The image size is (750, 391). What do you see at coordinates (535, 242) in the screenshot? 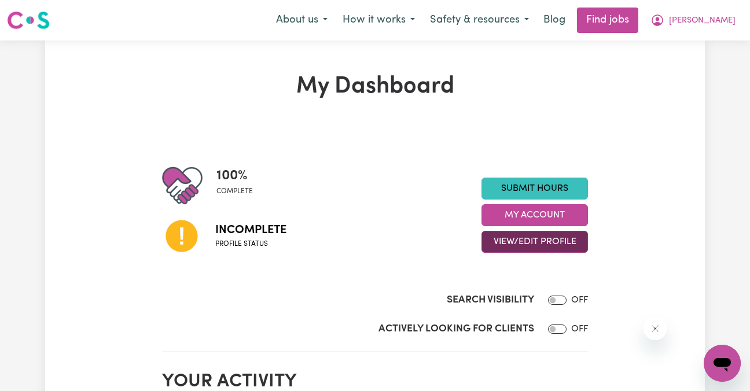
I see `button: View/Edit Profile` at bounding box center [535, 242].